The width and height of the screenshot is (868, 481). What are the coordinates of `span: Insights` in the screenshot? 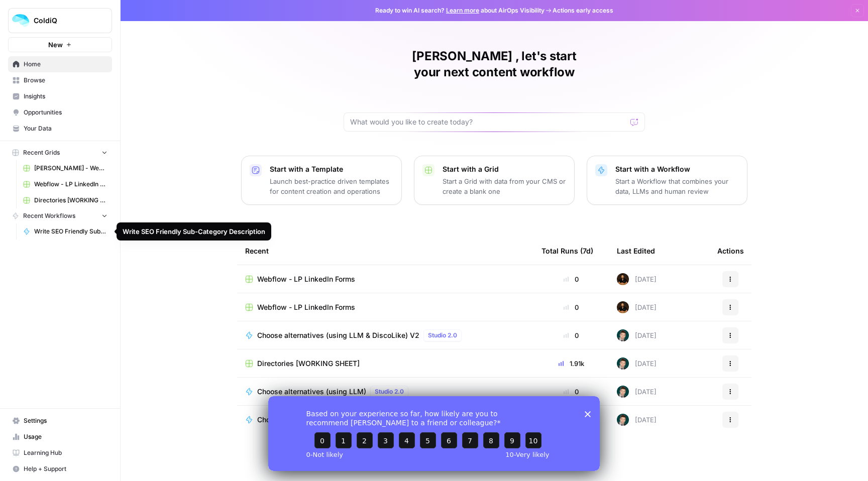 It's located at (66, 96).